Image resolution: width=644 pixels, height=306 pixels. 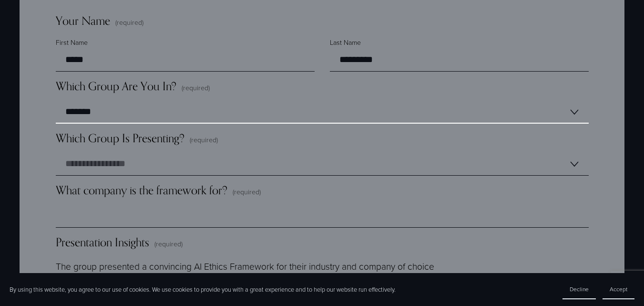 What do you see at coordinates (83, 21) in the screenshot?
I see `span: Your Name` at bounding box center [83, 21].